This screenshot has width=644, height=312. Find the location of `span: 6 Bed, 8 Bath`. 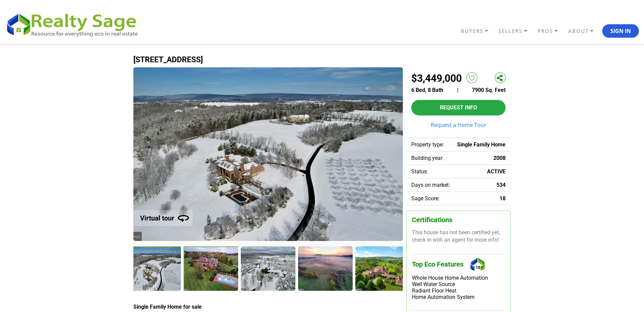

span: 6 Bed, 8 Bath is located at coordinates (427, 90).